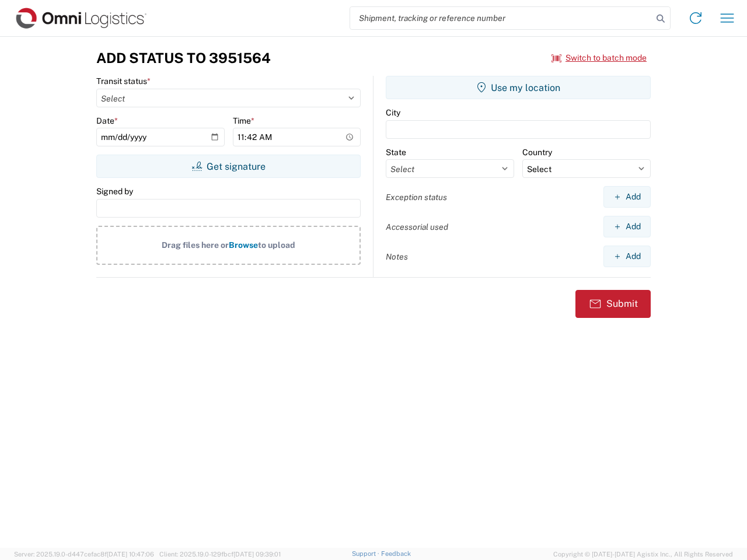 This screenshot has height=560, width=747. What do you see at coordinates (501, 18) in the screenshot?
I see `input: Shipment, tracking or reference number` at bounding box center [501, 18].